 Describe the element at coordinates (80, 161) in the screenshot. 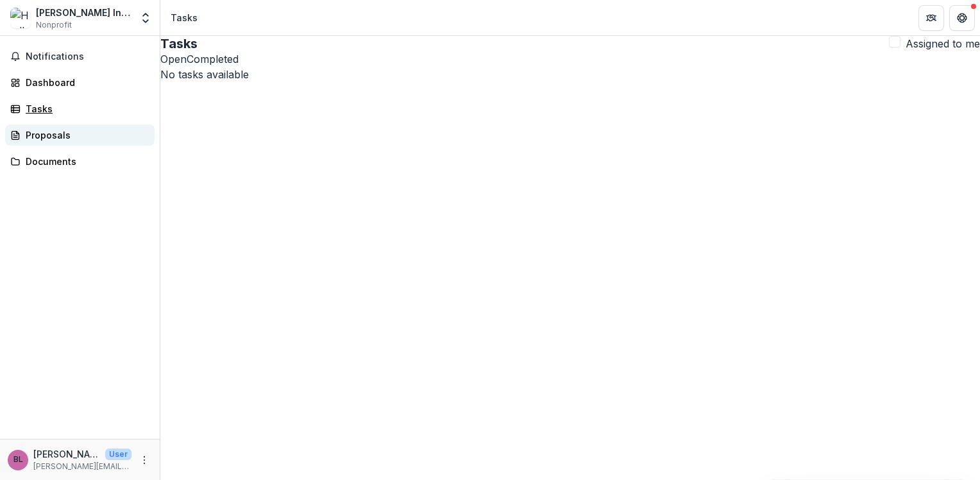

I see `a: Documents` at that location.